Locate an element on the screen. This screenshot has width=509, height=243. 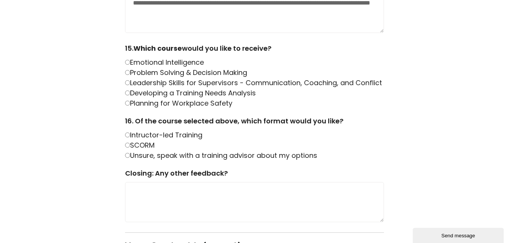
input: Leadership Skills for Supervisors - Communication, Coaching, and Conflict is located at coordinates (127, 83).